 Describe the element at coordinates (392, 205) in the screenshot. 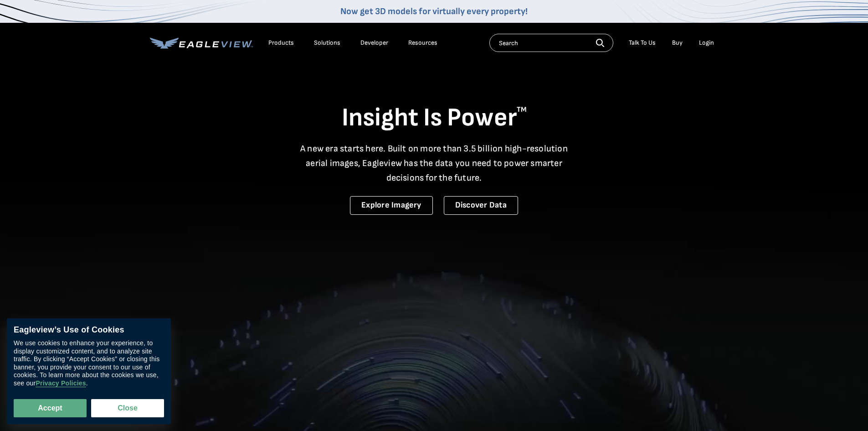

I see `a: Explore Imagery` at that location.